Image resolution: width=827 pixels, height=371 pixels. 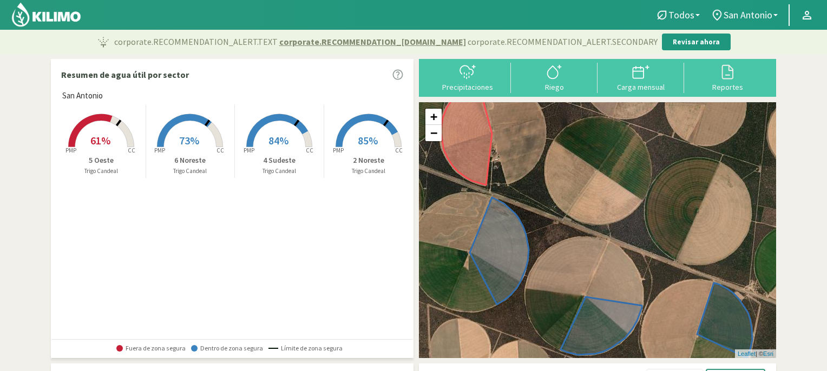 I want to click on button: Revisar ahora, so click(x=696, y=42).